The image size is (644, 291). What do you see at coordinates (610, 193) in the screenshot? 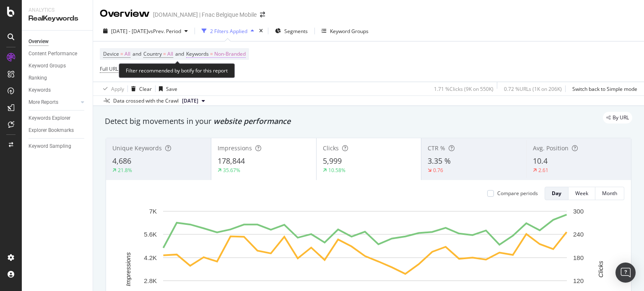
I see `div: Month` at bounding box center [610, 193].